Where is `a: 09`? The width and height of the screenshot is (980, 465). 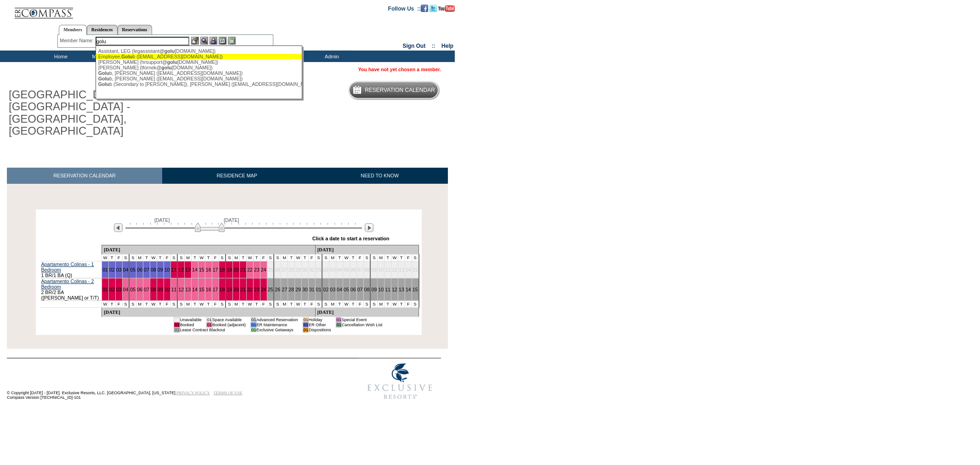
a: 09 is located at coordinates (161, 289).